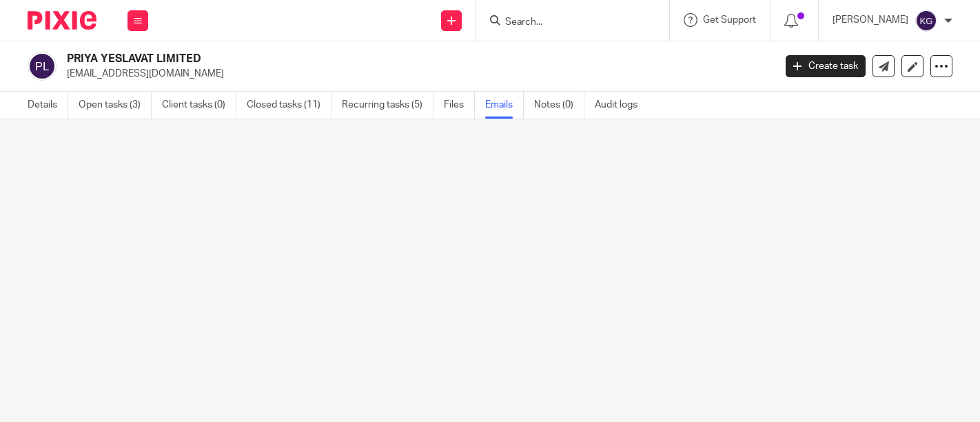  Describe the element at coordinates (826, 66) in the screenshot. I see `a: Create task` at that location.